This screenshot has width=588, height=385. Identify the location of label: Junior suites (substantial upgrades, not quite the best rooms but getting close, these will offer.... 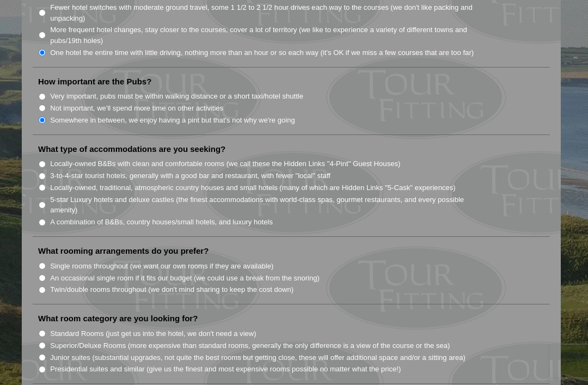
(257, 358).